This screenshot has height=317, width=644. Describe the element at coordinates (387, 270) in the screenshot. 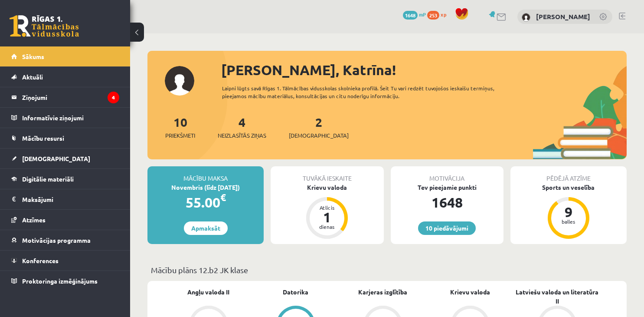

I see `p: Mācību plāns 12.b2 JK klase` at that location.